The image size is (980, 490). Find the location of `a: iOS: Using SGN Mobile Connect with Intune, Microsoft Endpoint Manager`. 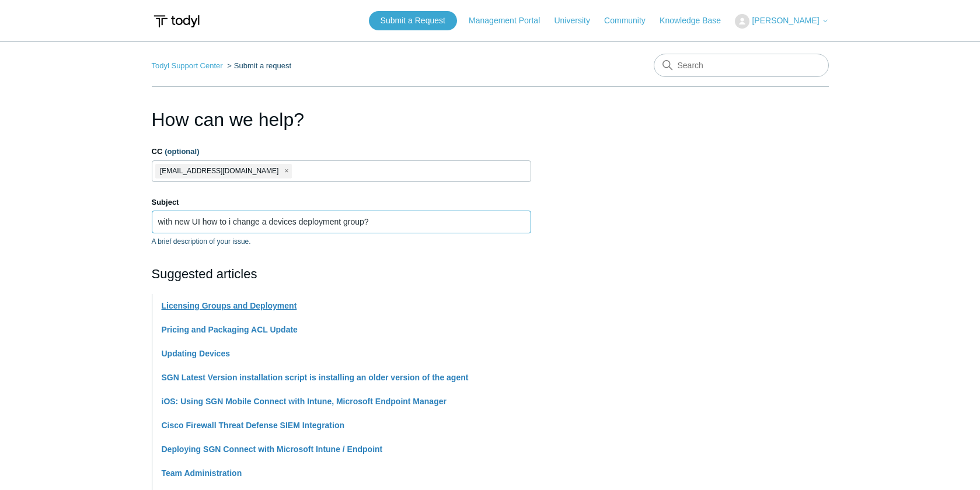

a: iOS: Using SGN Mobile Connect with Intune, Microsoft Endpoint Manager is located at coordinates (304, 401).